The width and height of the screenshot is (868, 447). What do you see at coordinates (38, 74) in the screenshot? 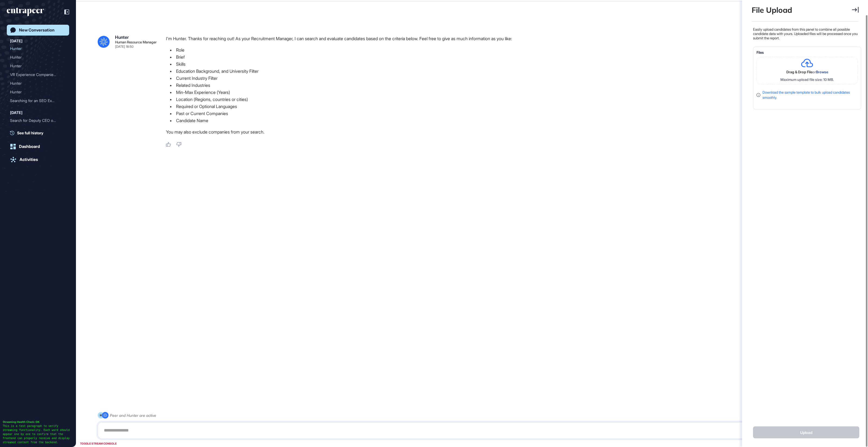
I see `div: VR Experience Companies in Istanbul` at bounding box center [38, 74].